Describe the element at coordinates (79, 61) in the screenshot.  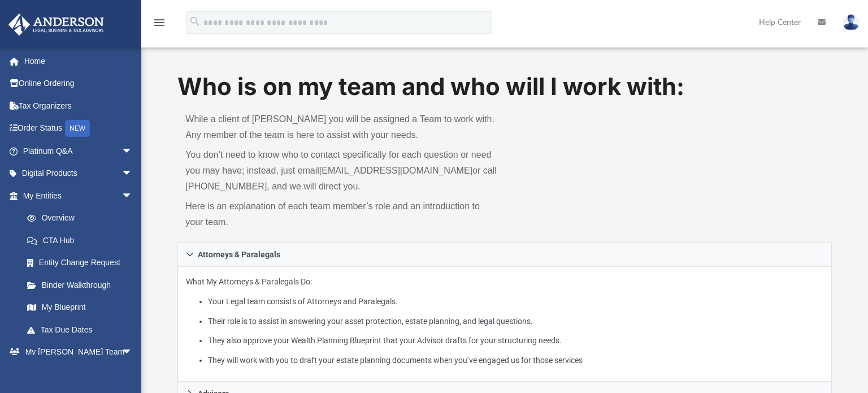
I see `a: Home` at that location.